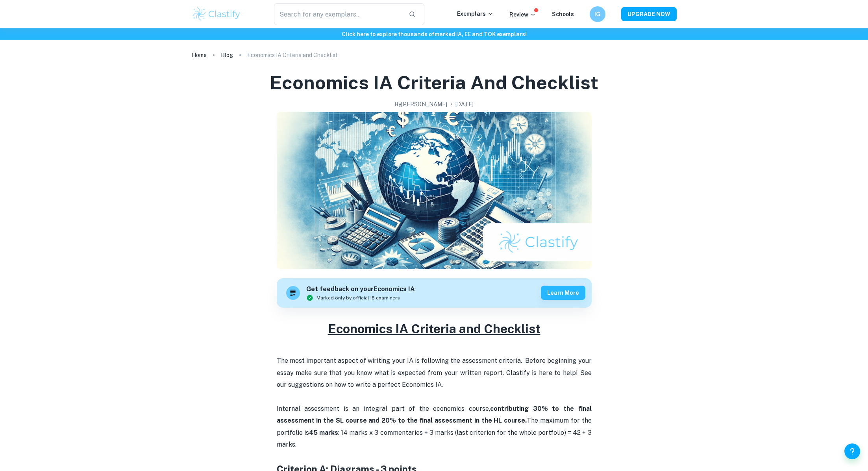 Image resolution: width=868 pixels, height=471 pixels. What do you see at coordinates (434, 329) in the screenshot?
I see `u: Economics IA Criteria and Checklist` at bounding box center [434, 329].